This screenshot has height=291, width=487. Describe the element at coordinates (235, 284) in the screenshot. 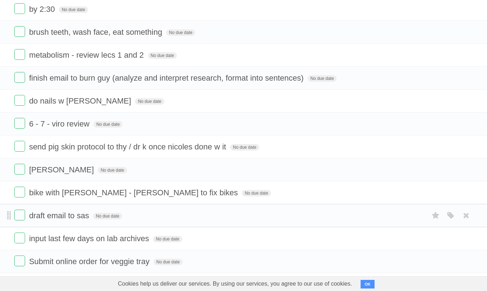

I see `span: Cookies help us deliver our services. By using our services, you agree to our use of cookies.` at that location.